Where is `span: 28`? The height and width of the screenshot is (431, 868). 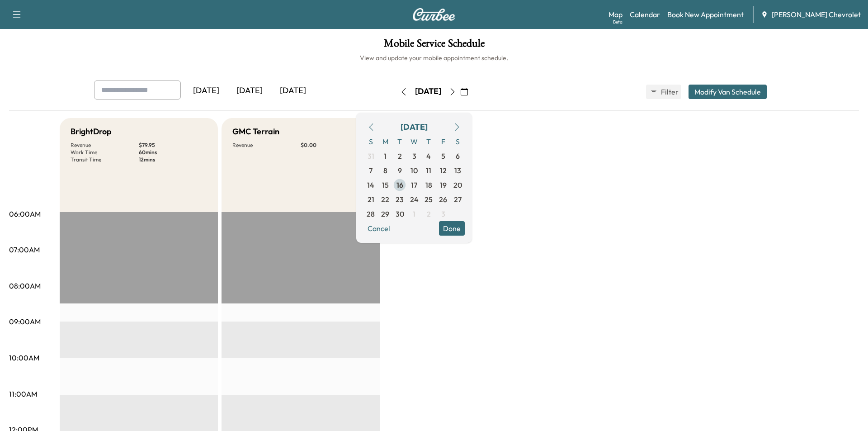
span: 28 is located at coordinates (371, 214).